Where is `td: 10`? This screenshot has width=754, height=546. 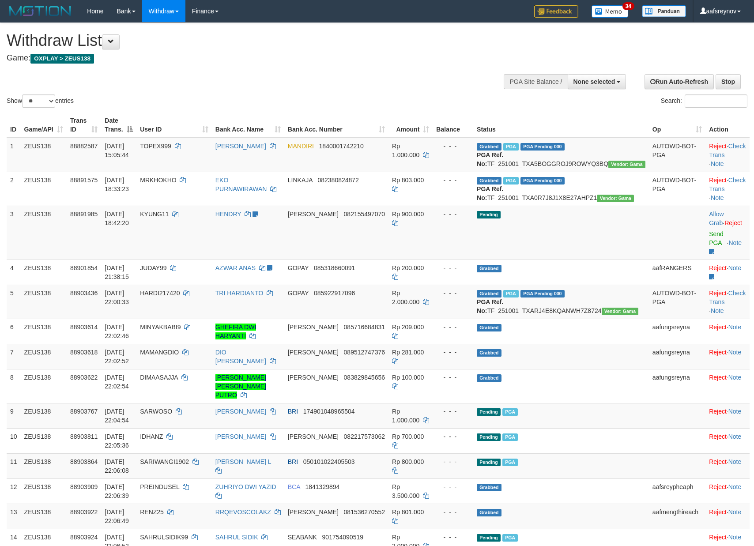
td: 10 is located at coordinates (14, 441).